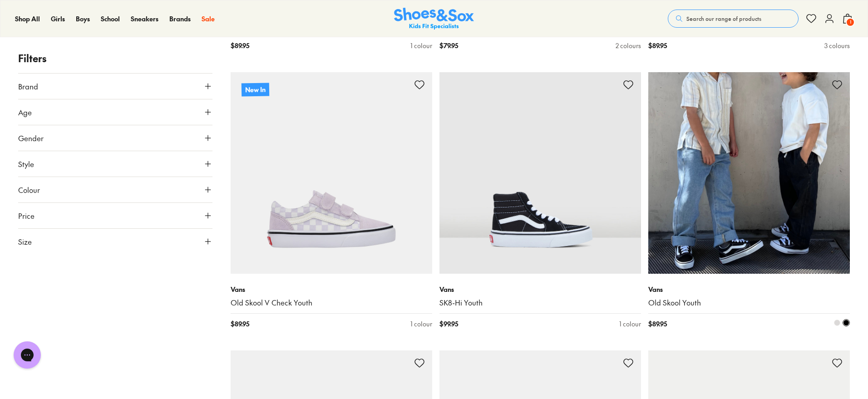 This screenshot has height=399, width=868. What do you see at coordinates (448, 323) in the screenshot?
I see `span: $ 99.95` at bounding box center [448, 323].